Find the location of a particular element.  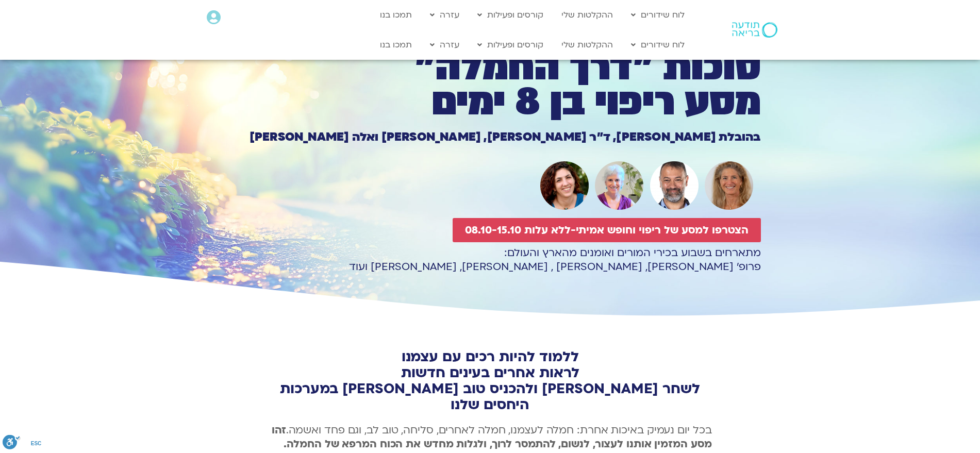

img: תודעה בריאה is located at coordinates (755, 30).